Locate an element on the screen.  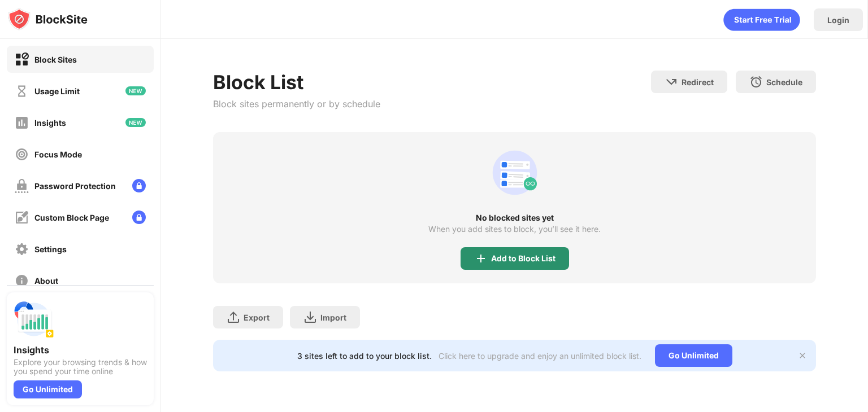
div: Redirect is located at coordinates (697, 82).